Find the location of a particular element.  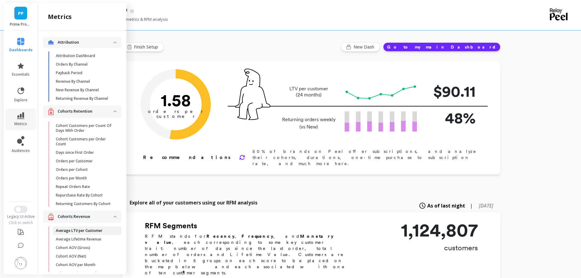

p: Attribution is located at coordinates (85, 42).